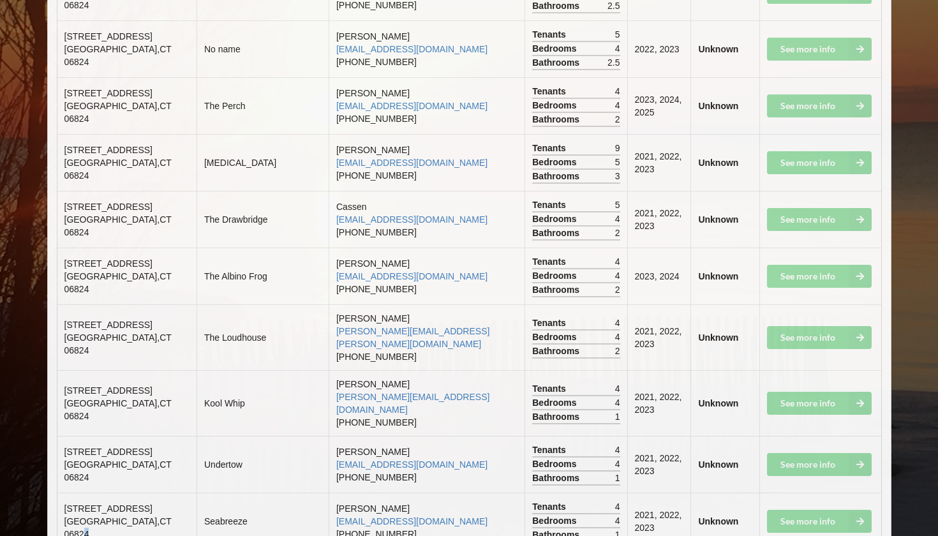 This screenshot has height=536, width=938. Describe the element at coordinates (659, 49) in the screenshot. I see `td: 2022, 2023` at that location.